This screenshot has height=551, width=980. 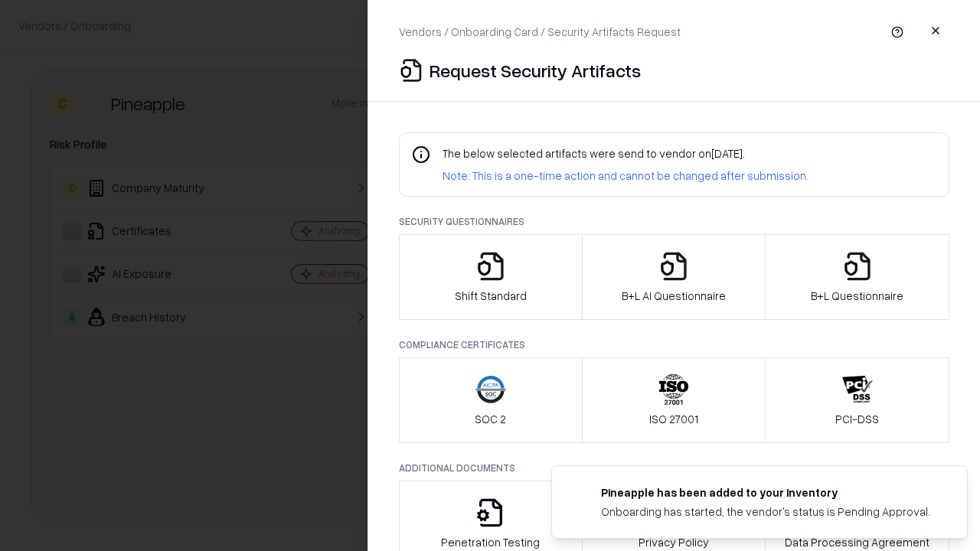 What do you see at coordinates (673, 295) in the screenshot?
I see `p: B+L AI Questionnaire` at bounding box center [673, 295].